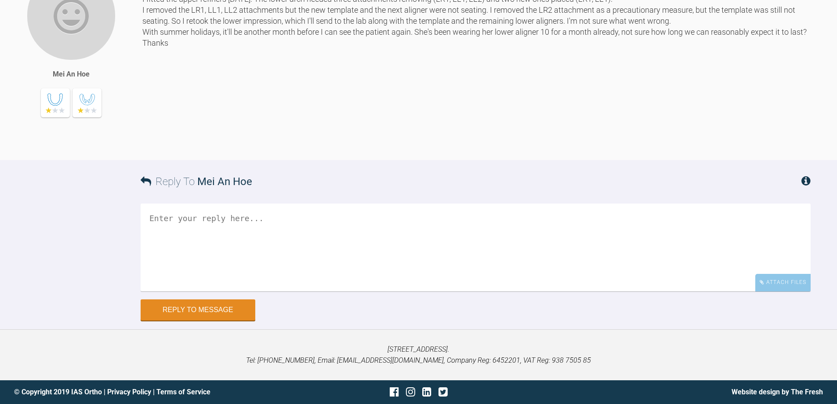 This screenshot has width=837, height=404. I want to click on div: Attach Files, so click(783, 282).